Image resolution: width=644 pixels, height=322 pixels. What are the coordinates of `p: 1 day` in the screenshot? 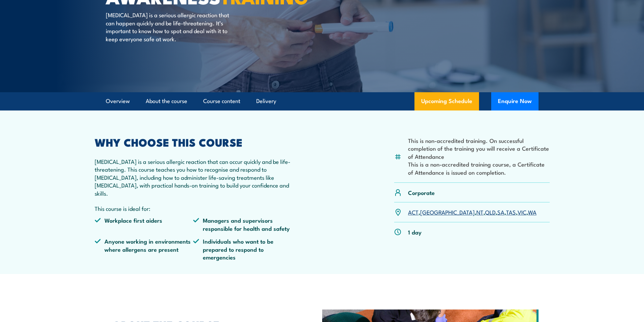 It's located at (415, 232).